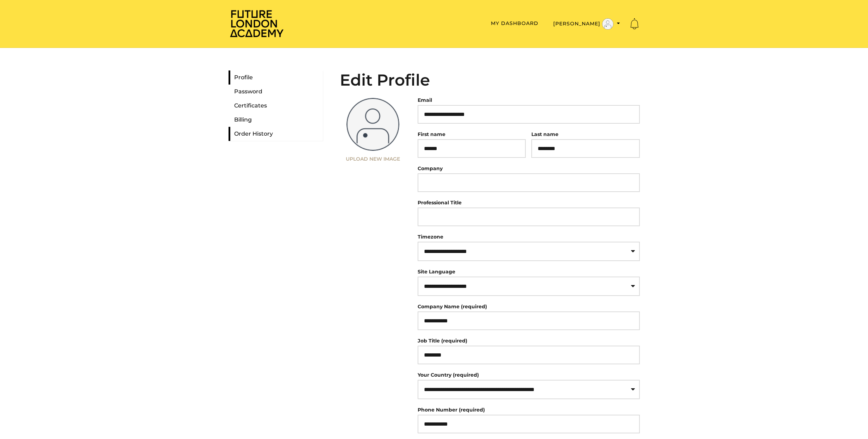 The image size is (868, 439). I want to click on label: Timezone, so click(430, 236).